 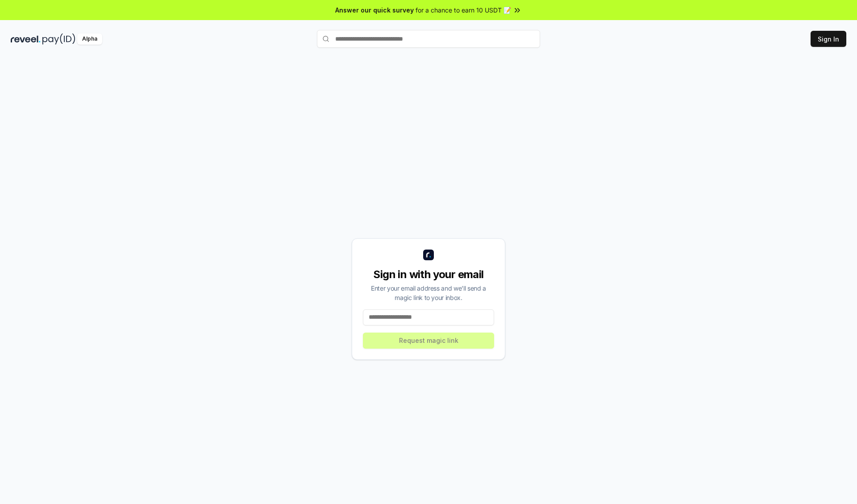 What do you see at coordinates (429, 293) in the screenshot?
I see `div: Enter your email address and we’ll send a magic link to your inbox.` at bounding box center [429, 293].